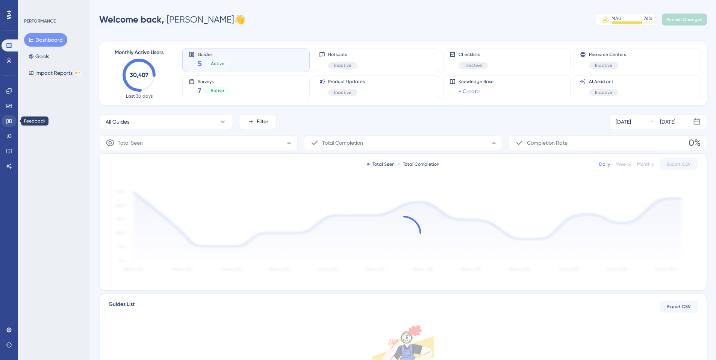 This screenshot has width=716, height=360. Describe the element at coordinates (694, 143) in the screenshot. I see `span: 0%` at that location.